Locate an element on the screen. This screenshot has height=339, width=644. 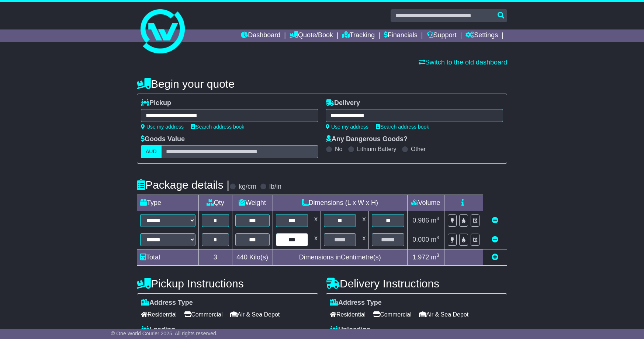
label: Any Dangerous Goods? is located at coordinates (367, 139).